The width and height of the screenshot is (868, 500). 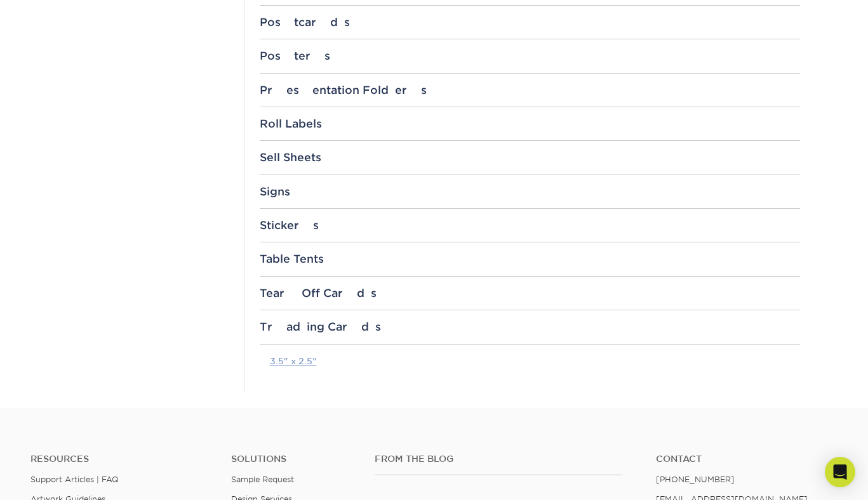 I want to click on div: Table Tents, so click(x=530, y=260).